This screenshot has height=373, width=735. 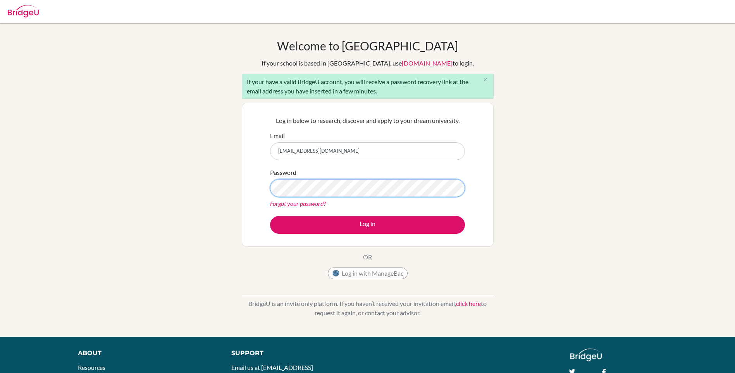 I want to click on img: Bridge-U, so click(x=23, y=11).